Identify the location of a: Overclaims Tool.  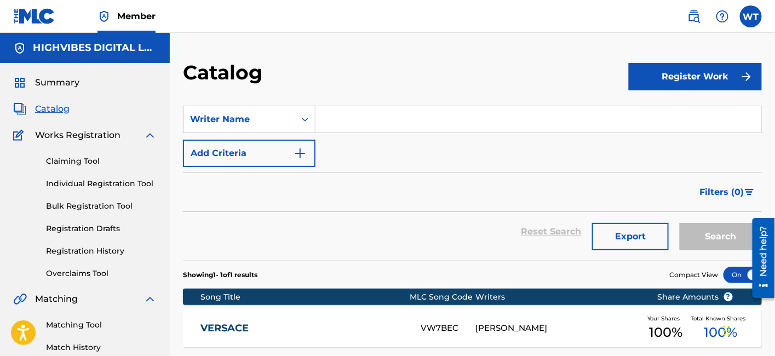
(101, 273).